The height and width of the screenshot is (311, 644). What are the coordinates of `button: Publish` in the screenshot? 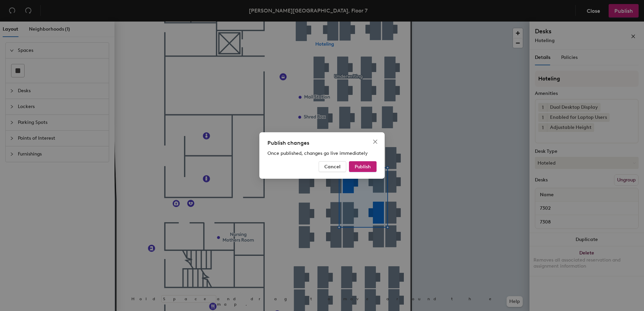 It's located at (363, 167).